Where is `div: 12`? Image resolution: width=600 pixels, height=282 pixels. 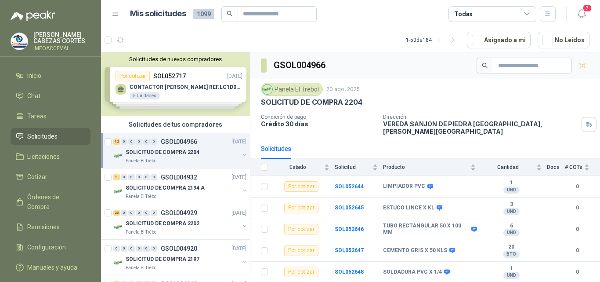 div: 12 is located at coordinates (116, 142).